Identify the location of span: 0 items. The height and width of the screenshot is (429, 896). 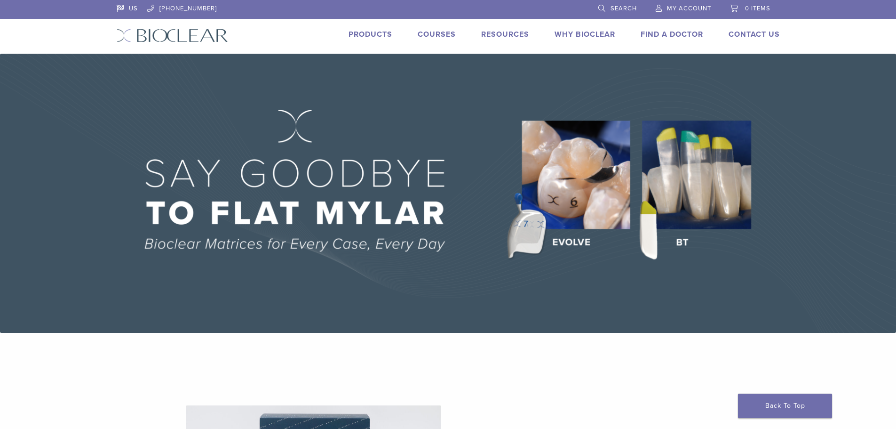
(758, 8).